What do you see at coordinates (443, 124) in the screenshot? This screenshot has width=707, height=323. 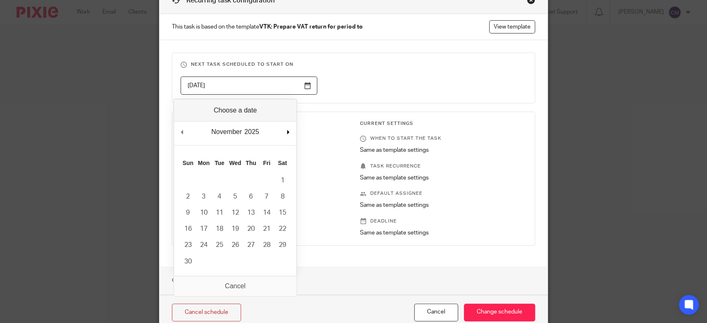 I see `h3: Current Settings` at bounding box center [443, 124].